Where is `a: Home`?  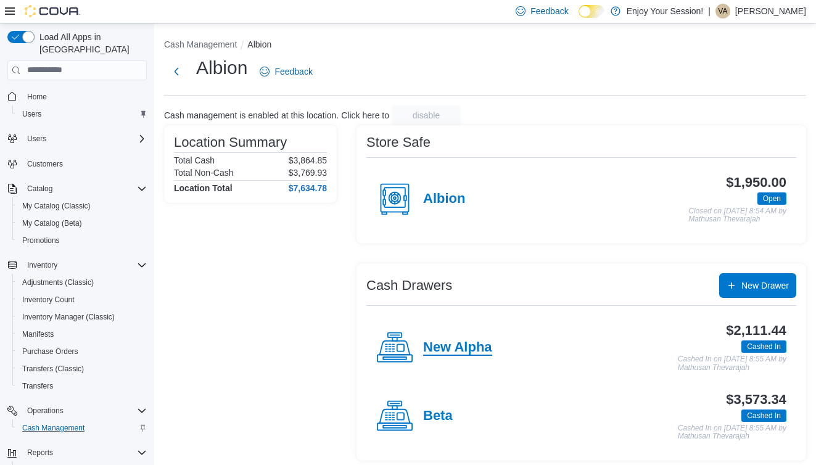
a: Home is located at coordinates (37, 97).